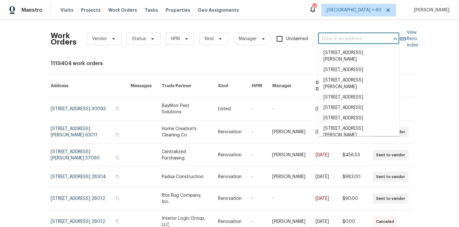 This screenshot has width=459, height=227. I want to click on span: Manager, so click(247, 39).